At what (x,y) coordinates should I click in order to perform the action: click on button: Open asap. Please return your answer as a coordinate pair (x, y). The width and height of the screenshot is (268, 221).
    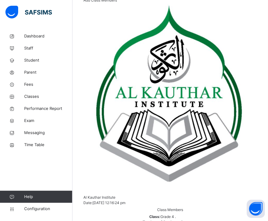
    Looking at the image, I should click on (255, 209).